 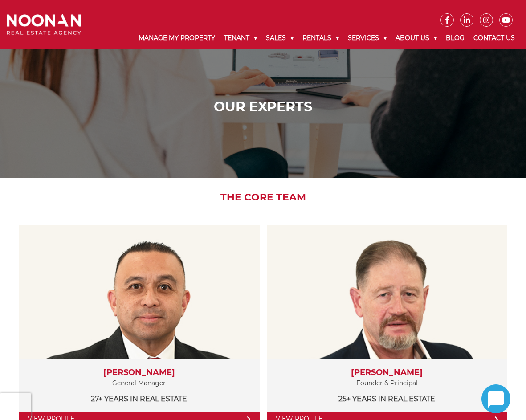 I want to click on a: Rentals, so click(x=320, y=38).